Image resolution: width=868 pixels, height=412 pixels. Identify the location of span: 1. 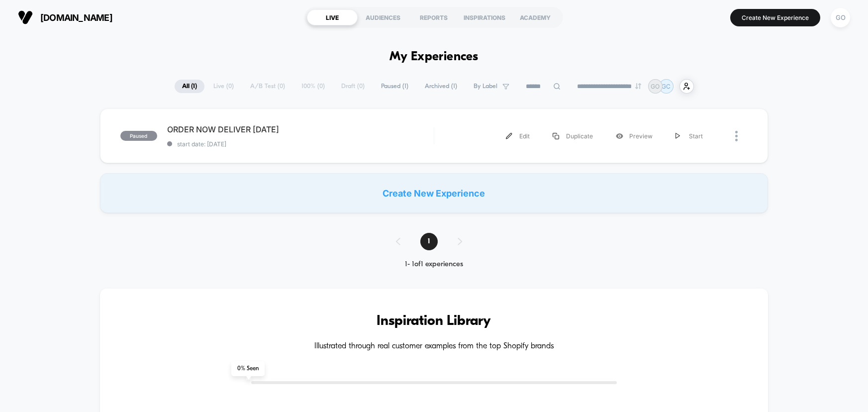
(429, 241).